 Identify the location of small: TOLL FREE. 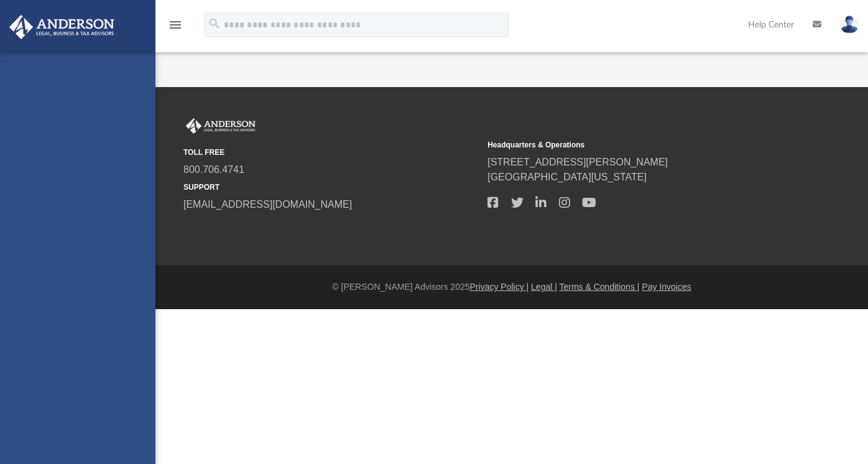
(331, 153).